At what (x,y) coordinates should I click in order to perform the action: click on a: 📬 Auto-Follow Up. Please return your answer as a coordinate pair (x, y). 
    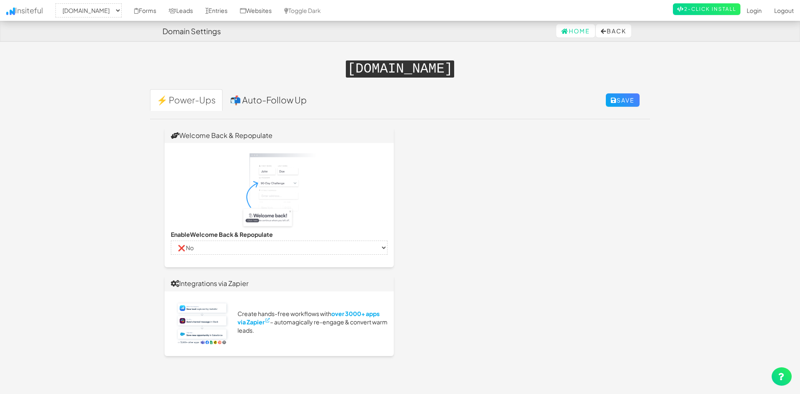
    Looking at the image, I should click on (268, 100).